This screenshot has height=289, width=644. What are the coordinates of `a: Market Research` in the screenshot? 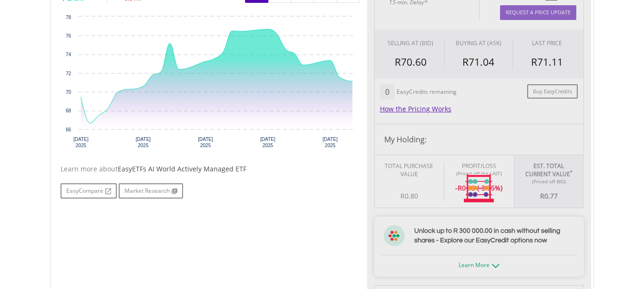 It's located at (150, 191).